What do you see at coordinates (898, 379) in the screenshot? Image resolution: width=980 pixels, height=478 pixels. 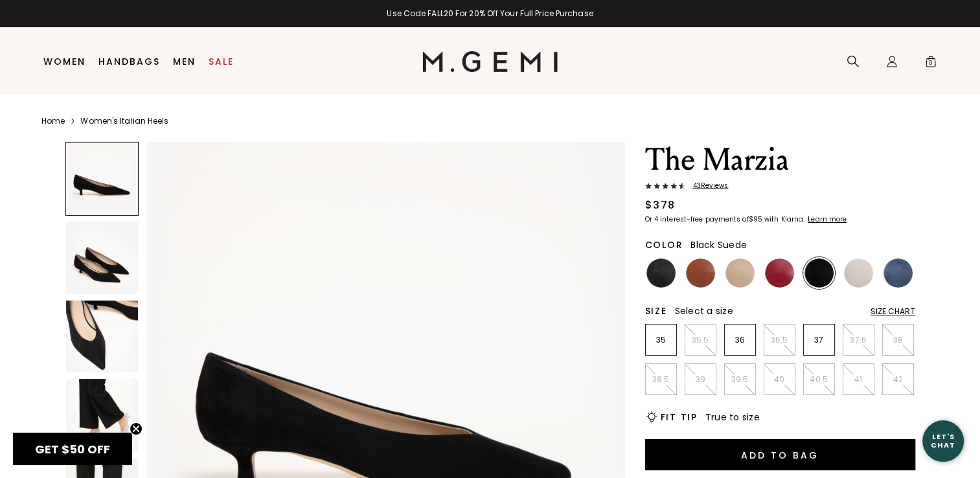 I see `p: 42` at bounding box center [898, 379].